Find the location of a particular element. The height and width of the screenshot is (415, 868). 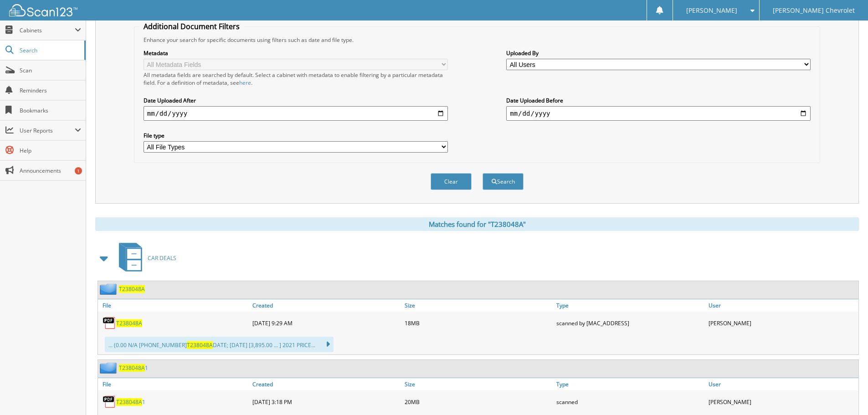

div: All metadata fields are searched by default. Select a cabinet with metadata to enable filtering b... is located at coordinates (296, 79).